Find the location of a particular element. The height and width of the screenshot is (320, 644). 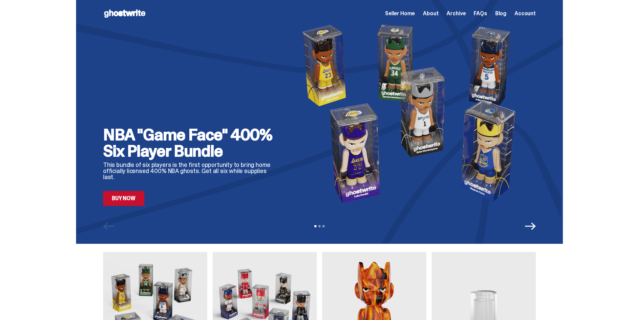

a: Archive is located at coordinates (456, 14).